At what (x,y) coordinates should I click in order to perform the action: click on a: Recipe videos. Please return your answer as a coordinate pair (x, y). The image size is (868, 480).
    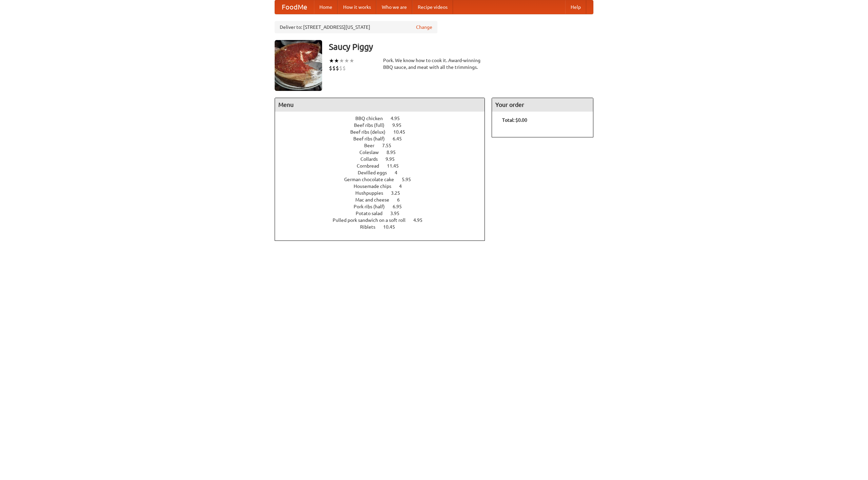
    Looking at the image, I should click on (432, 7).